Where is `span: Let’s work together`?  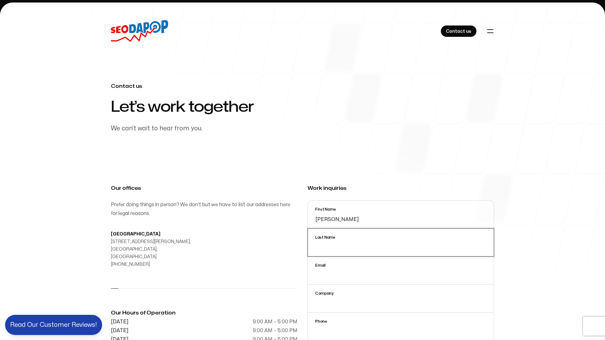 span: Let’s work together is located at coordinates (272, 107).